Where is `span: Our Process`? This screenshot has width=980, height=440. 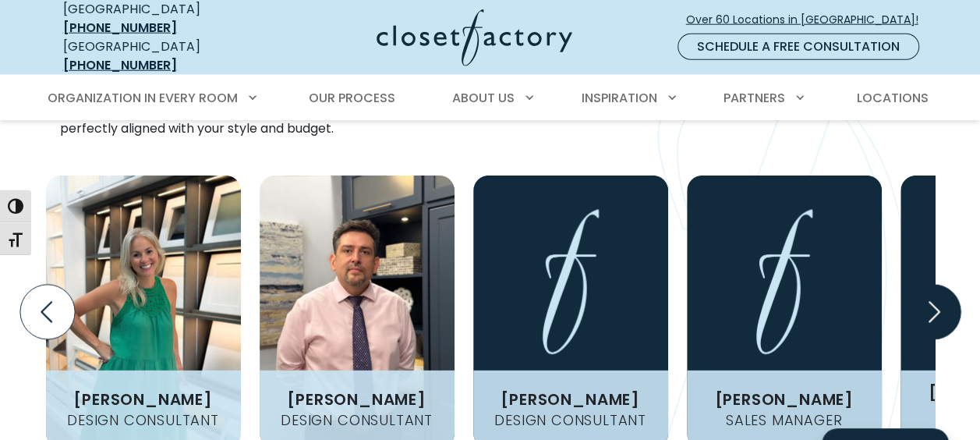 span: Our Process is located at coordinates (352, 97).